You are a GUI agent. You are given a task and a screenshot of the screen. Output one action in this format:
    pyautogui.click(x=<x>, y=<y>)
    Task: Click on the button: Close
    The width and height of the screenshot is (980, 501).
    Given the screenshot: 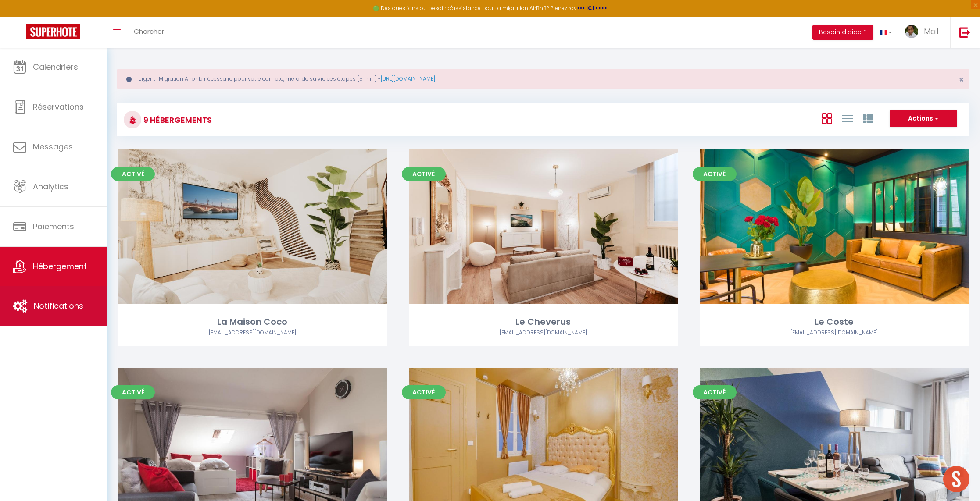 What is the action you would take?
    pyautogui.click(x=961, y=79)
    